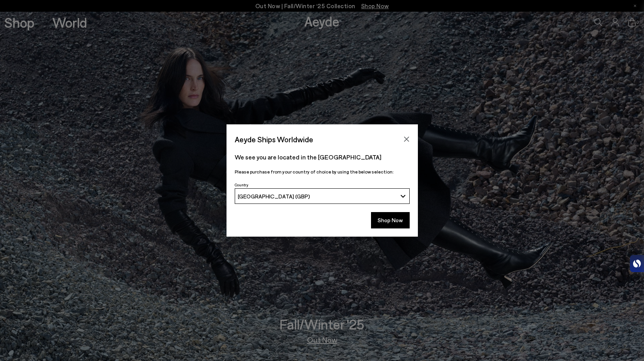 Image resolution: width=644 pixels, height=361 pixels. I want to click on span: Aeyde Ships Worldwide, so click(274, 139).